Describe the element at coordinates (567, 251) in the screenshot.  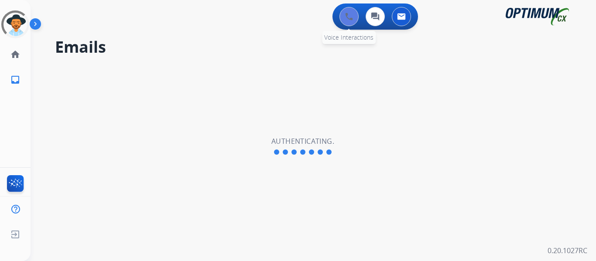
I see `p: 0.20.1027RC` at that location.